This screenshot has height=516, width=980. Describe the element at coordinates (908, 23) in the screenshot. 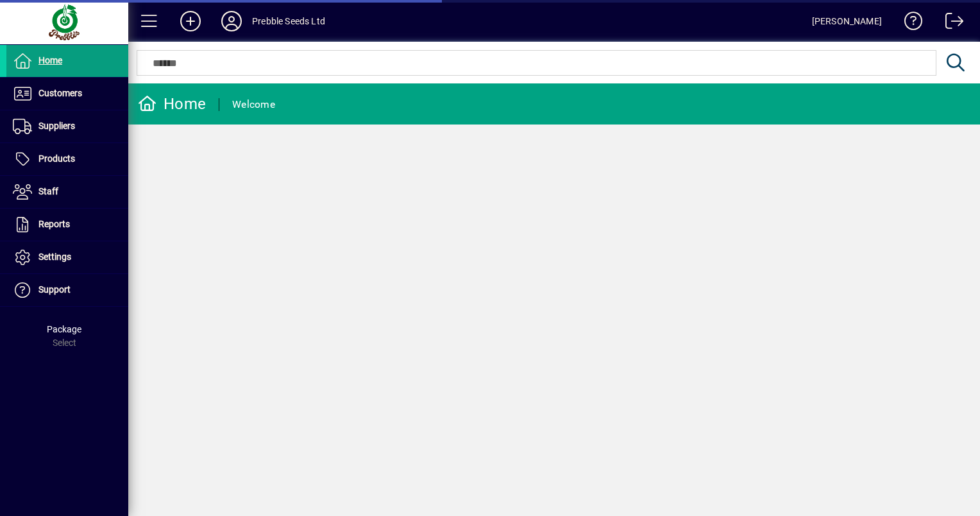

I see `a: Knowledge Base` at that location.